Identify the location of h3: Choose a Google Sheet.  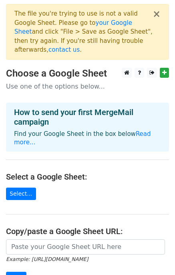
(87, 73).